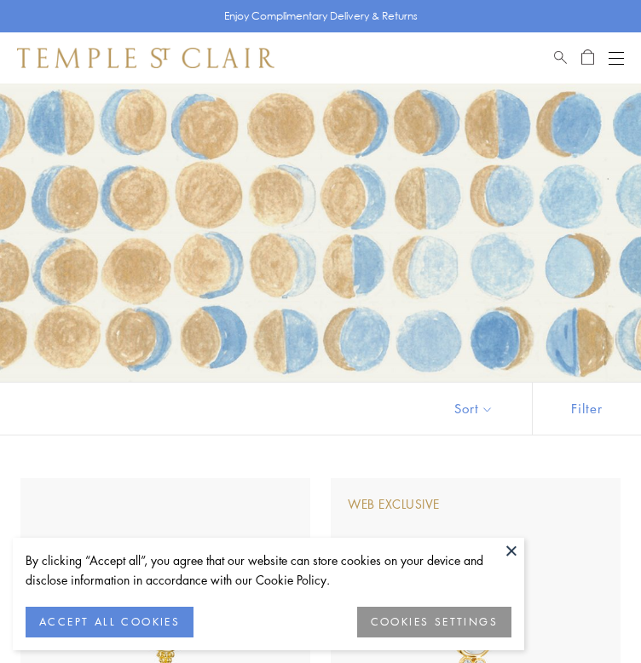 Image resolution: width=641 pixels, height=663 pixels. I want to click on div: Web Exclusive, so click(394, 504).